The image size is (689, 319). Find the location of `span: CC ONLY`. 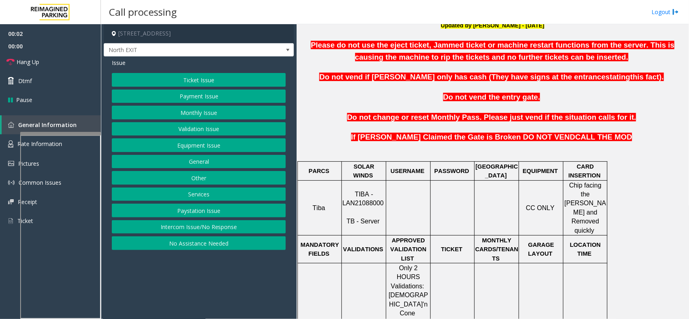

span: CC ONLY is located at coordinates (540, 208).